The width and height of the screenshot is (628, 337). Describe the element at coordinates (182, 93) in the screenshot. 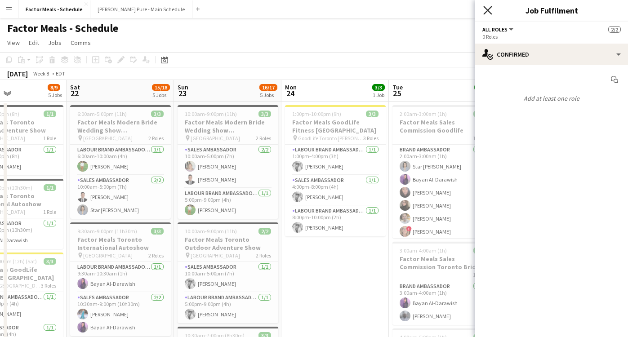

I see `span: 23` at that location.